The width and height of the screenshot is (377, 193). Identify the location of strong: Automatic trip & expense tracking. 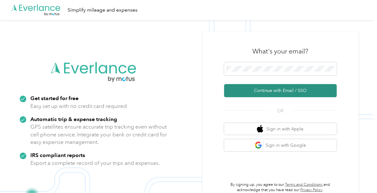
(74, 119).